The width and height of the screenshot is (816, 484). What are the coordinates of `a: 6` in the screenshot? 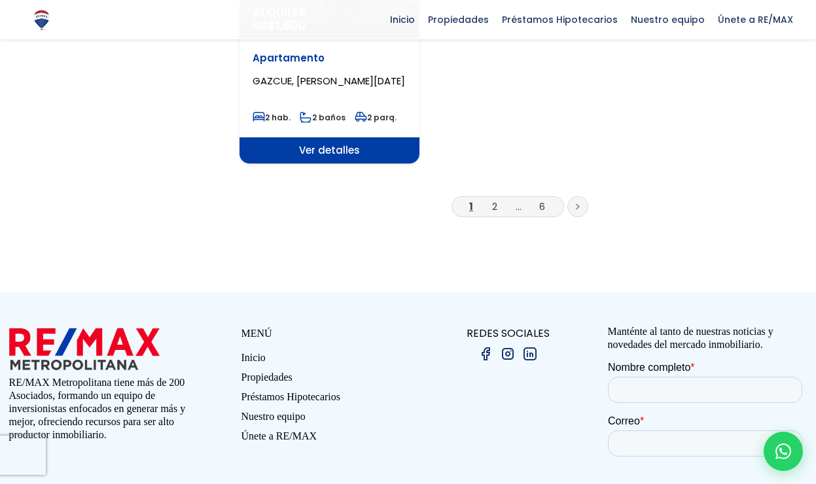 It's located at (542, 206).